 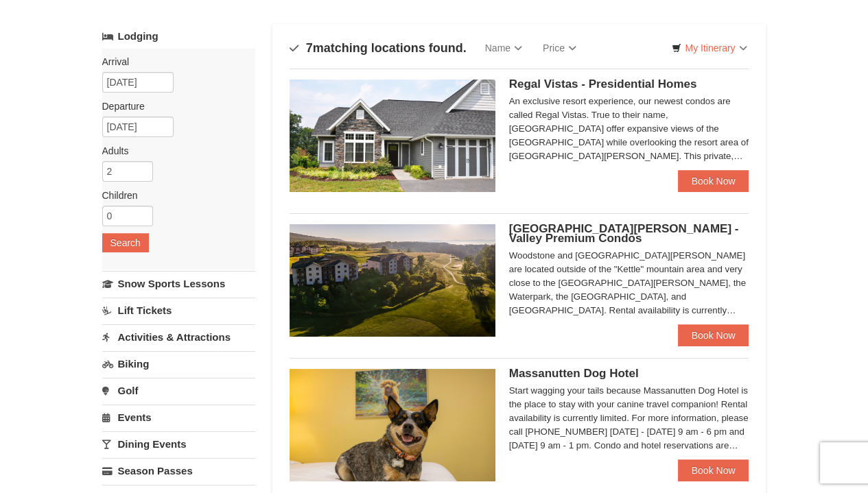 What do you see at coordinates (310, 48) in the screenshot?
I see `span: 7` at bounding box center [310, 48].